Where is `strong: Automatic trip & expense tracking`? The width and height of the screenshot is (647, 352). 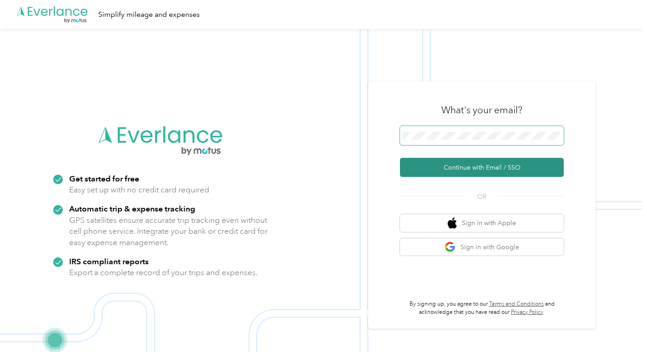
strong: Automatic trip & expense tracking is located at coordinates (132, 208).